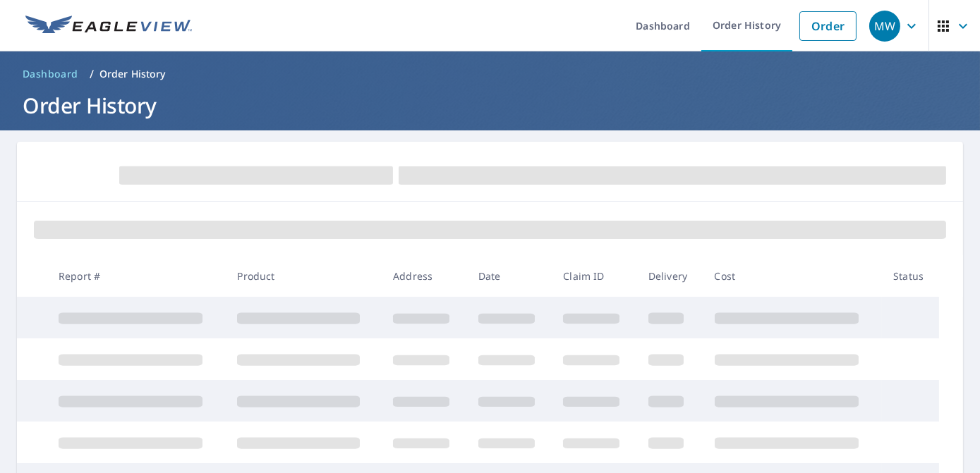 The height and width of the screenshot is (473, 980). I want to click on th: Report #, so click(136, 276).